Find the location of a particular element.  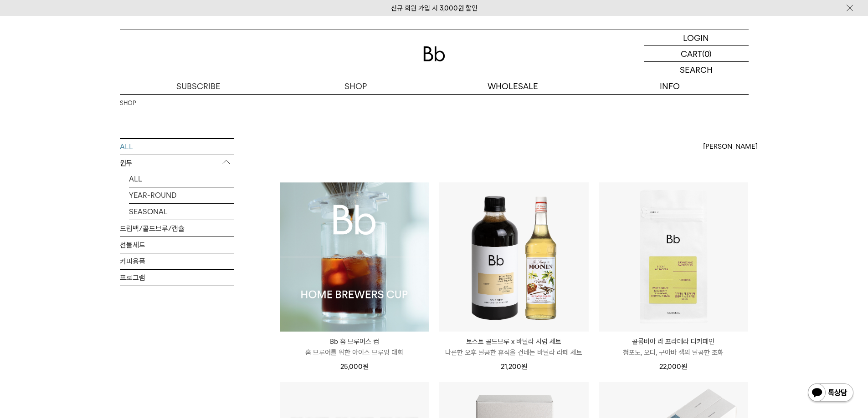

a: 토스트 콜드브루 x 바닐라 시럽 세트 나른한 오후 달콤한 휴식을 건네는 바닐라 라떼 세트 is located at coordinates (514, 348).